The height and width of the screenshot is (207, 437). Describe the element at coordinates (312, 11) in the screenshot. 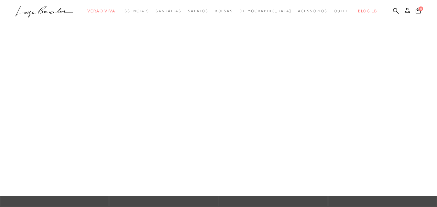

I see `span: Acessórios` at that location.